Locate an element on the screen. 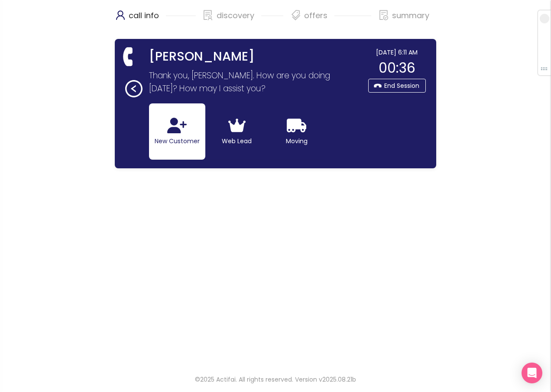 Image resolution: width=551 pixels, height=392 pixels. p: offers is located at coordinates (316, 15).